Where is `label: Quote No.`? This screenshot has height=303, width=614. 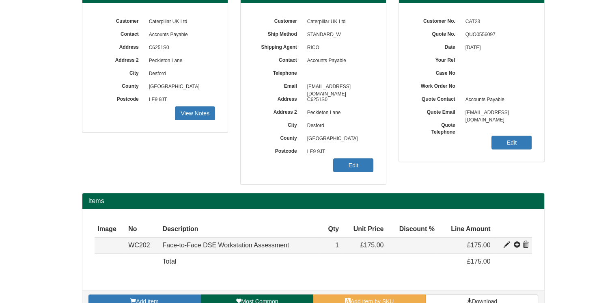 label: Quote No. is located at coordinates (436, 33).